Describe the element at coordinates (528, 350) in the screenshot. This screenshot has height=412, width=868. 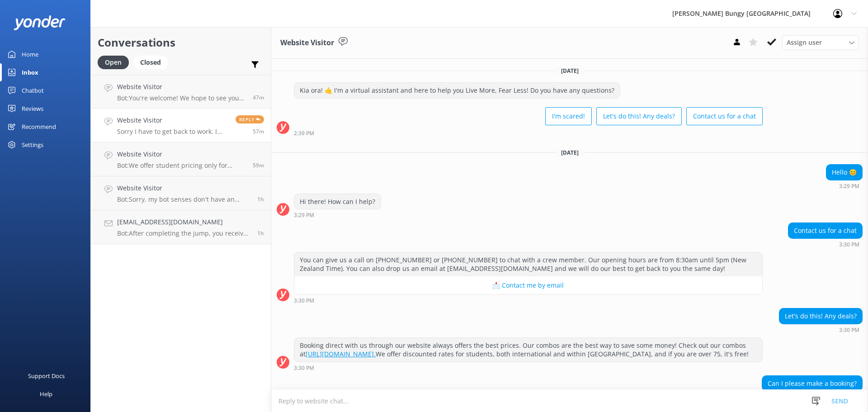
I see `div: Booking direct with us through our website always offers the best prices. Our combos are the best...` at that location.